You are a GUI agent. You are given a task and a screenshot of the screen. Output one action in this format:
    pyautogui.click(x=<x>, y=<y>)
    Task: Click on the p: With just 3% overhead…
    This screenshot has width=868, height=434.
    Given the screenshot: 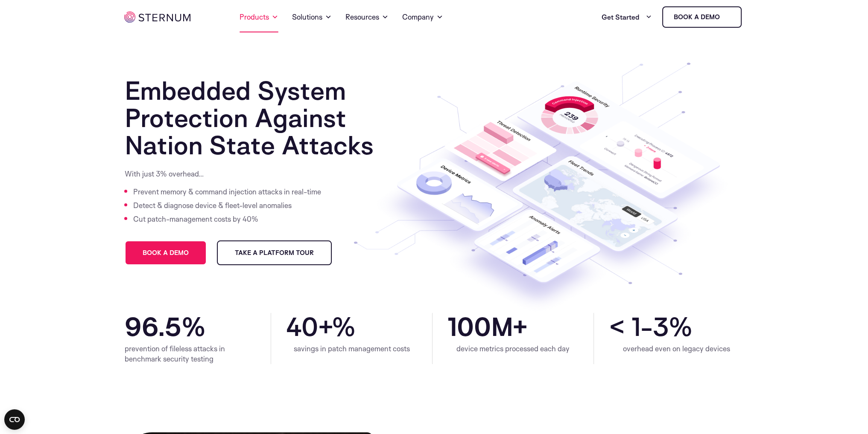 What is the action you would take?
    pyautogui.click(x=224, y=174)
    